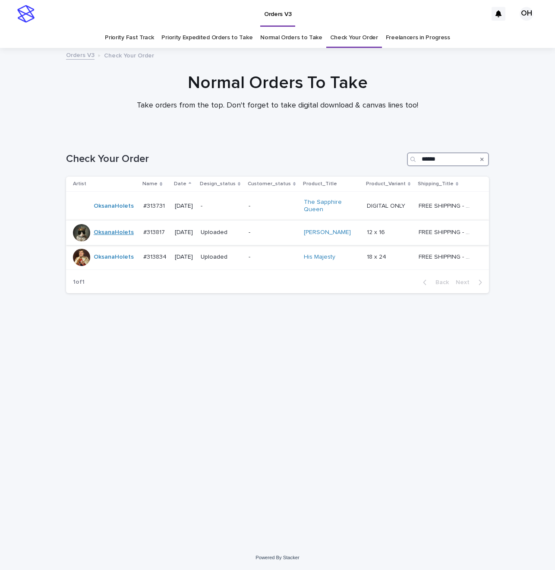 The image size is (555, 570). What do you see at coordinates (386, 184) in the screenshot?
I see `p: Product_Variant` at bounding box center [386, 184].